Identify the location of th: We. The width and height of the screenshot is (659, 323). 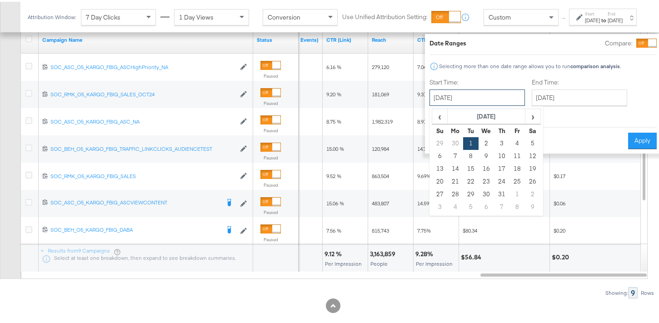
(486, 129).